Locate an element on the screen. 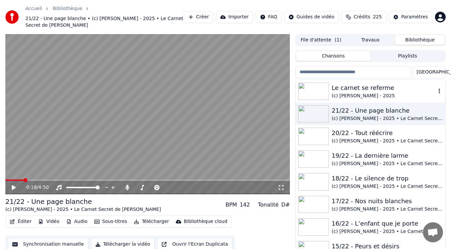  a: Bibliothèque is located at coordinates (68, 9).